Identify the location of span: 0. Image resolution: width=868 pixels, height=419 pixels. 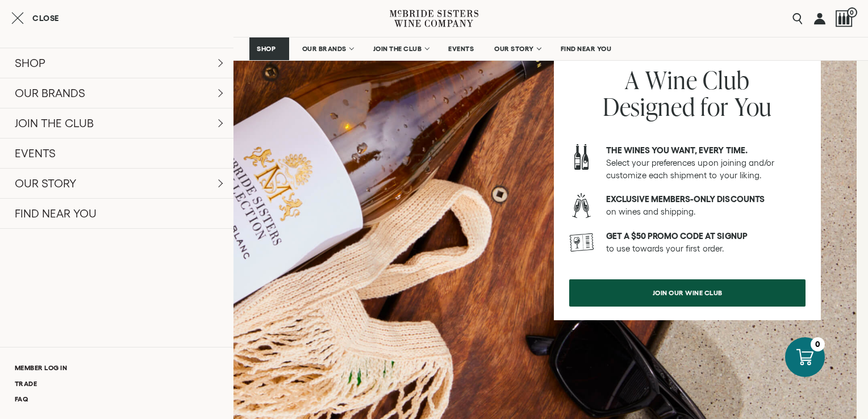
(852, 13).